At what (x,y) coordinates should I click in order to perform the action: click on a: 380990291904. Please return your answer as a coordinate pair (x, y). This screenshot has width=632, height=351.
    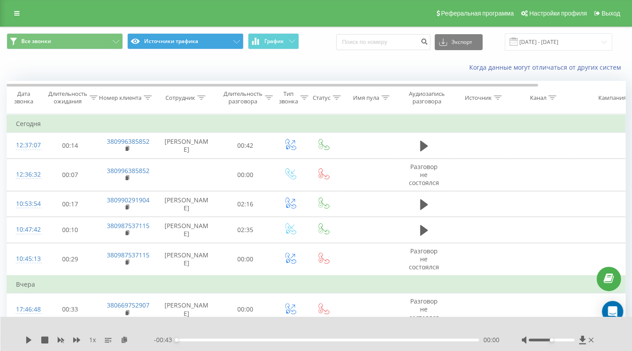
    Looking at the image, I should click on (128, 199).